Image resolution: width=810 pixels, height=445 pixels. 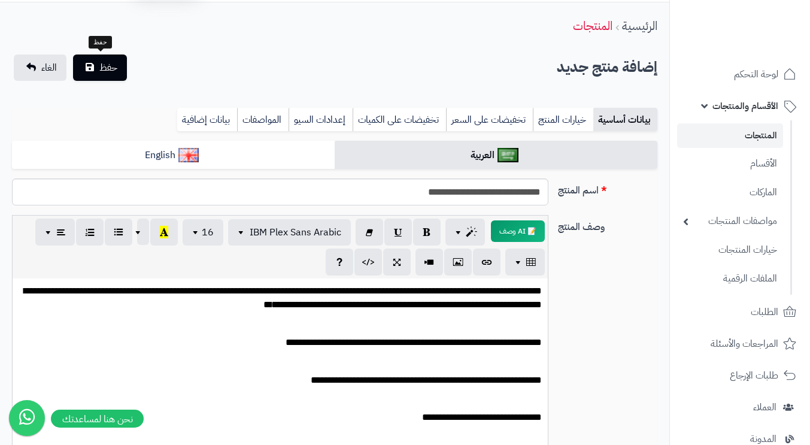 What do you see at coordinates (746, 106) in the screenshot?
I see `span: الأقسام والمنتجات` at bounding box center [746, 106].